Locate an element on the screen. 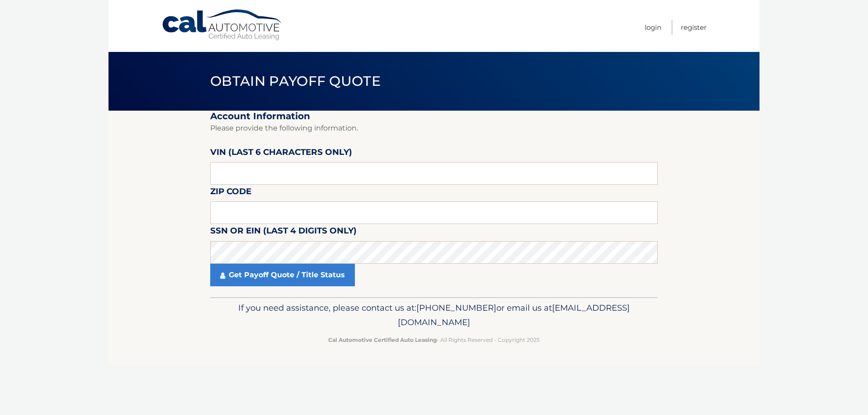 The height and width of the screenshot is (415, 868). a: Cal Automotive is located at coordinates (223, 25).